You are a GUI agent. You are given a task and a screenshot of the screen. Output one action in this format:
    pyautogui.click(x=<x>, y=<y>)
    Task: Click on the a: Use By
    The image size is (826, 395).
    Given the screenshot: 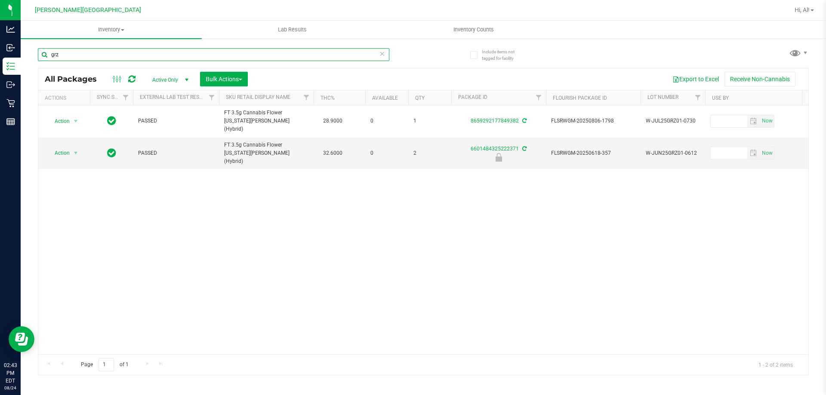 What is the action you would take?
    pyautogui.click(x=720, y=98)
    